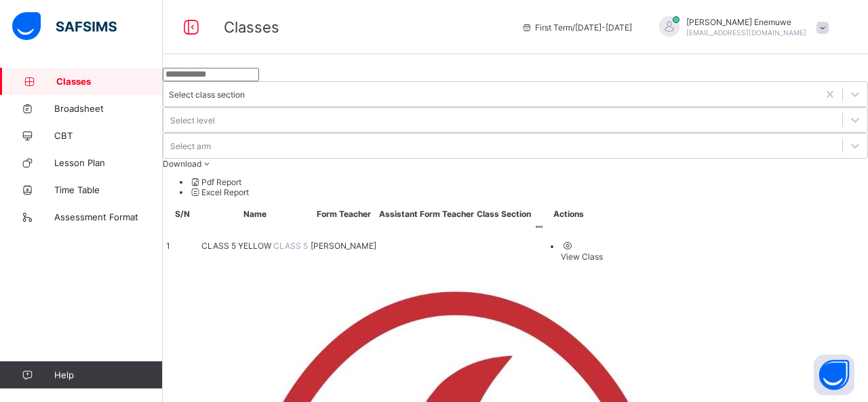  What do you see at coordinates (182, 245) in the screenshot?
I see `td: 1` at bounding box center [182, 245].